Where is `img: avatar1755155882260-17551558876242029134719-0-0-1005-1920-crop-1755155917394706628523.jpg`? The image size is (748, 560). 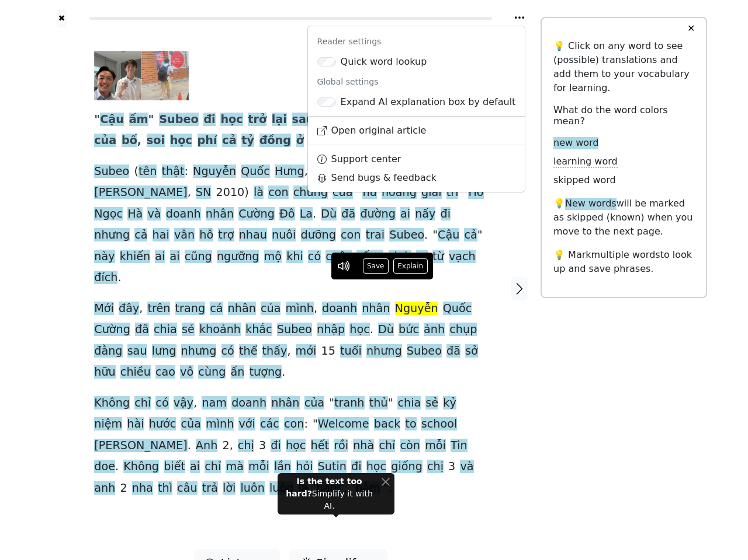 img: avatar1755155882260-17551558876242029134719-0-0-1005-1920-crop-1755155917394706628523.jpg is located at coordinates (141, 75).